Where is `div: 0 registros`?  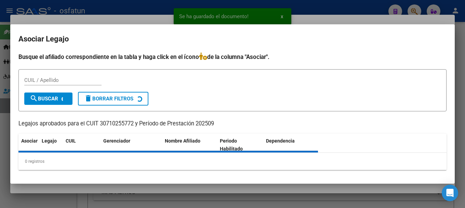 div: 0 registros is located at coordinates (233, 161).